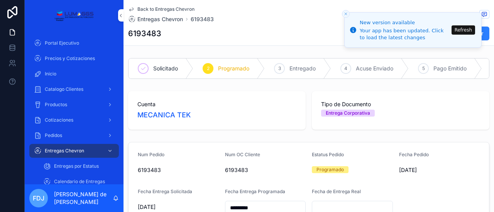 The width and height of the screenshot is (494, 212). I want to click on a: Cotizaciones, so click(74, 120).